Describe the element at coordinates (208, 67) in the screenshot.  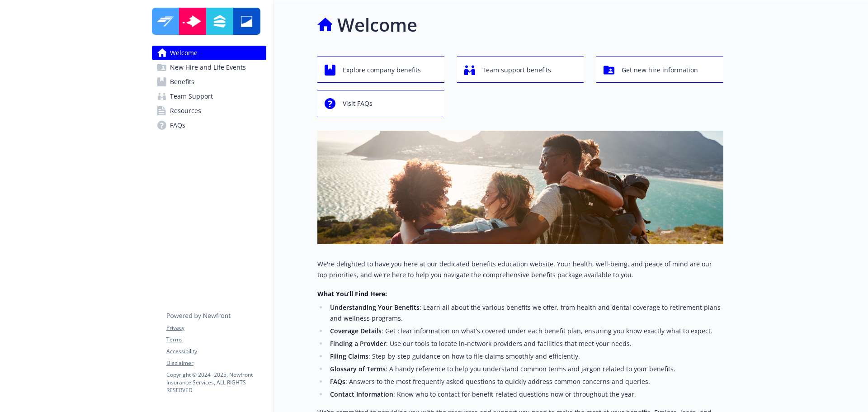
I see `span: New Hire and Life Events` at that location.